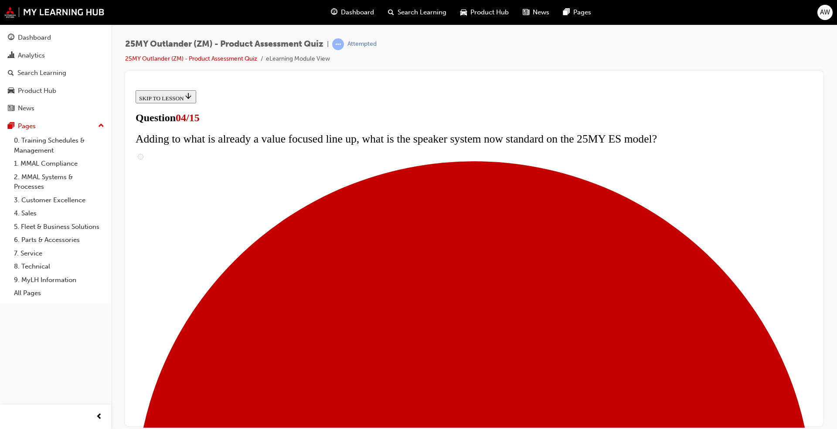 This screenshot has width=837, height=429. What do you see at coordinates (59, 240) in the screenshot?
I see `a: 6. Parts & Accessories` at bounding box center [59, 240].